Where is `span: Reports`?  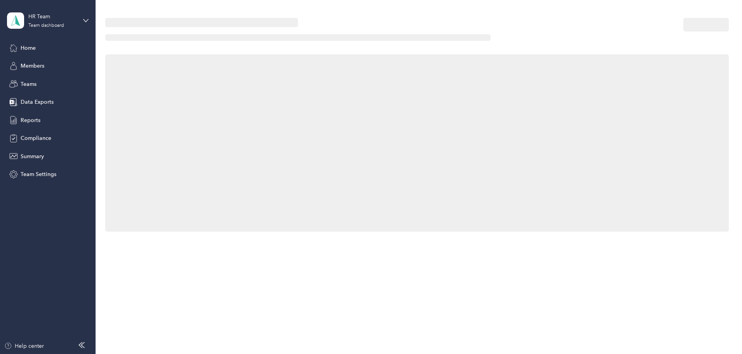 span: Reports is located at coordinates (30, 120).